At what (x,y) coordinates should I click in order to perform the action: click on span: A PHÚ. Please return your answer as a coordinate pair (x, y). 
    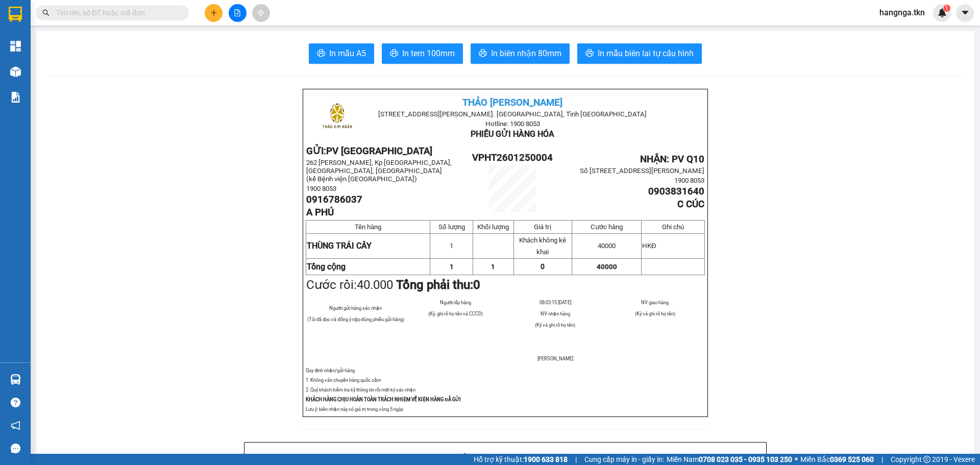
    Looking at the image, I should click on (320, 212).